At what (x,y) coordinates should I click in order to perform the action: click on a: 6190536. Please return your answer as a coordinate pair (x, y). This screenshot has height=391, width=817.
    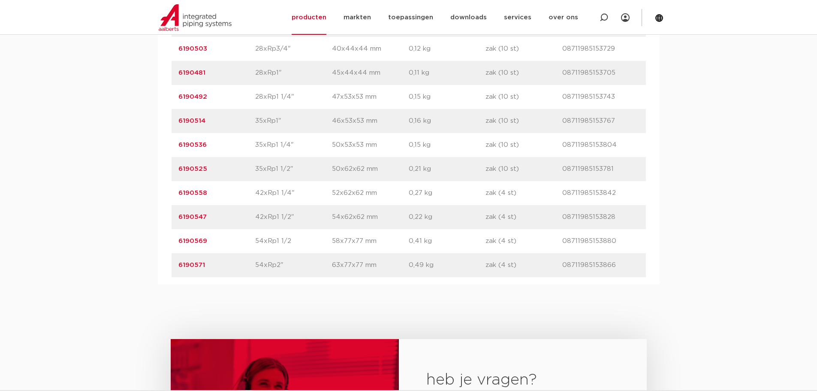
    Looking at the image, I should click on (193, 145).